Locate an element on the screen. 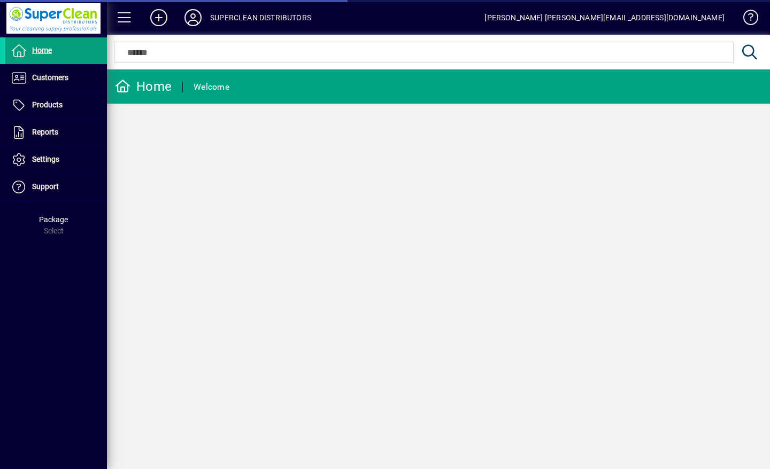 The height and width of the screenshot is (469, 770). a: Products is located at coordinates (56, 105).